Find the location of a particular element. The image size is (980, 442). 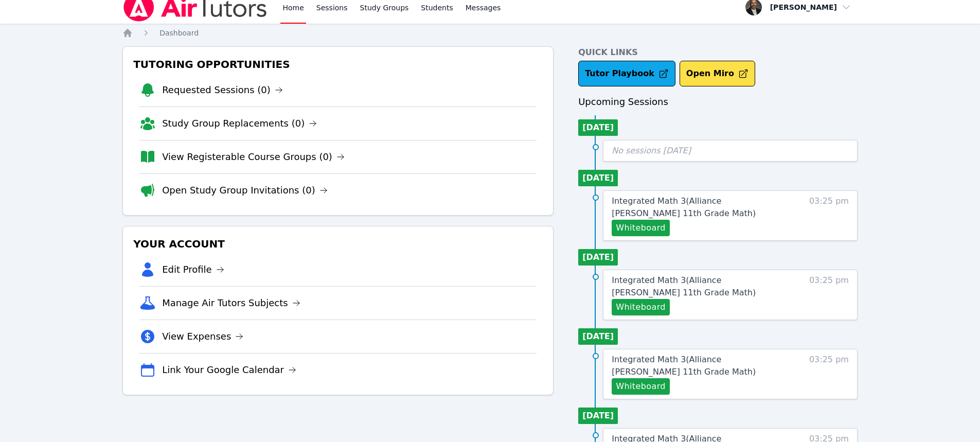

a: Study Group Replacements (0) is located at coordinates (239, 124).